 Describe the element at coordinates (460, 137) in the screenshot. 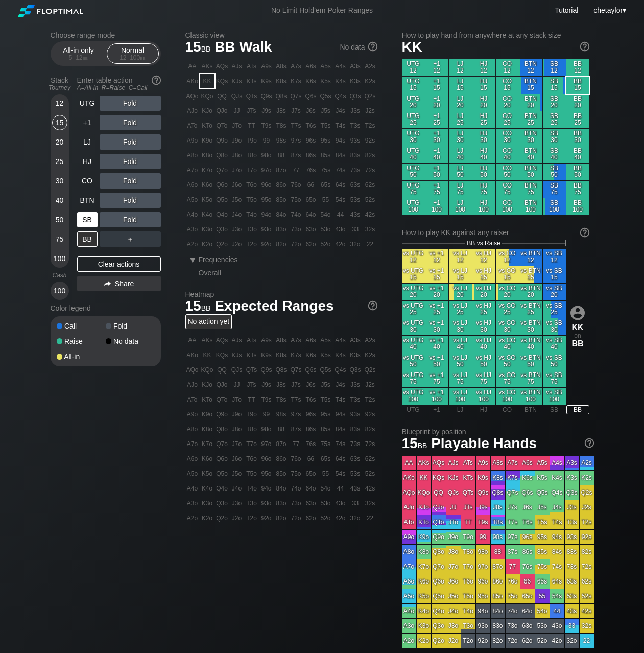

I see `div: LJ 30` at that location.